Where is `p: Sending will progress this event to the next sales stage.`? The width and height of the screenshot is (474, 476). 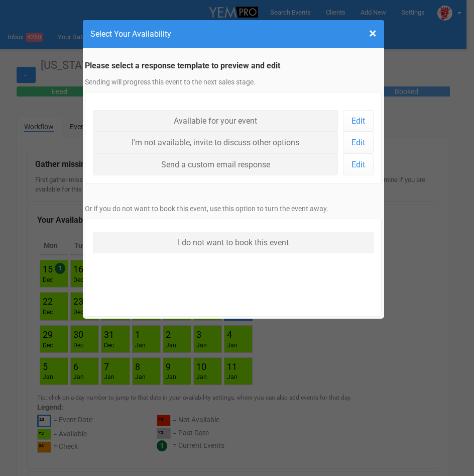 p: Sending will progress this event to the next sales stage. is located at coordinates (234, 82).